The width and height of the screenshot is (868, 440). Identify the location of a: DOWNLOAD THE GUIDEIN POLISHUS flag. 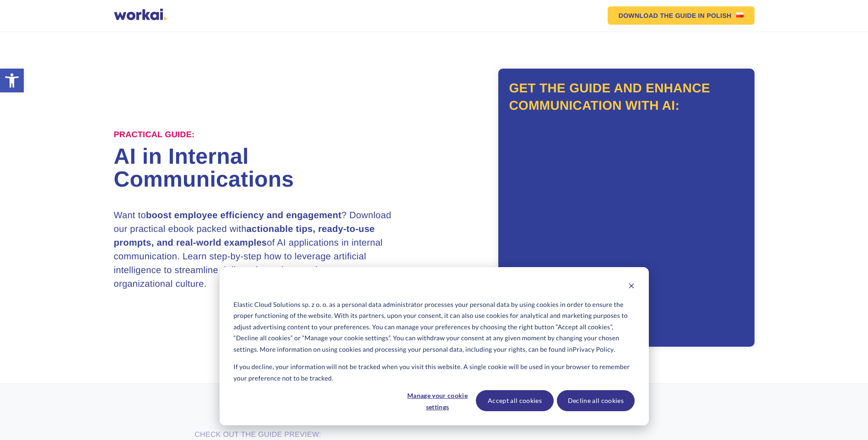
(680, 15).